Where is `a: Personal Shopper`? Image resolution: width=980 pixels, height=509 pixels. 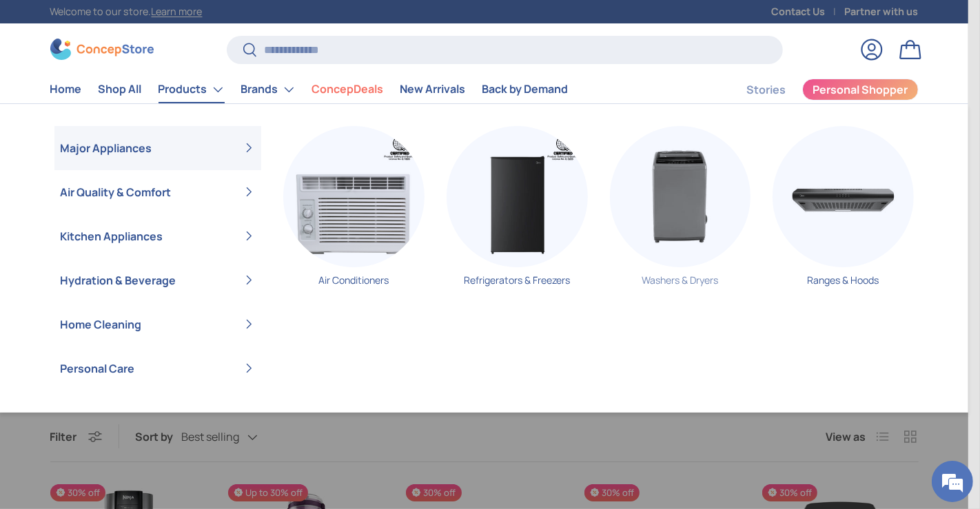
a: Personal Shopper is located at coordinates (861, 90).